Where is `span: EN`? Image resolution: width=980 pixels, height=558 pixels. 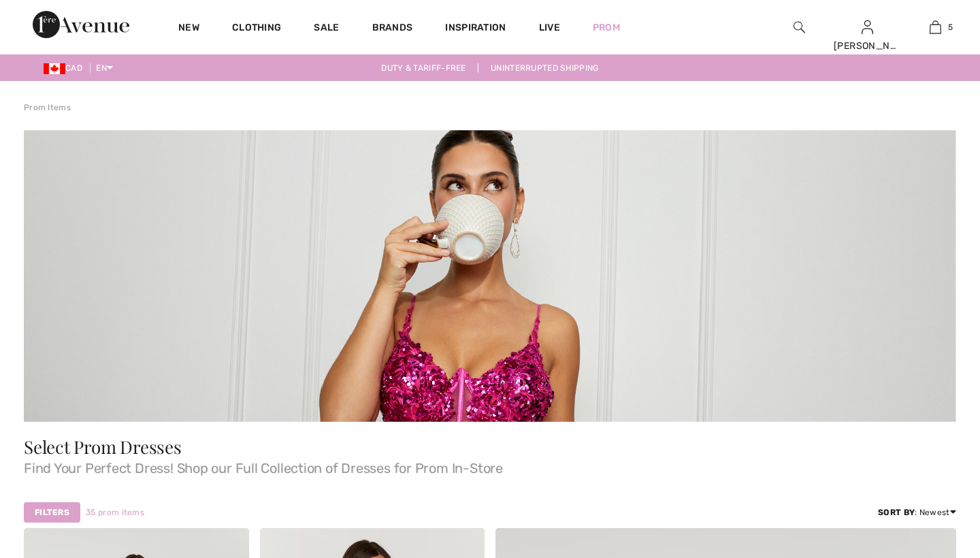 span: EN is located at coordinates (104, 68).